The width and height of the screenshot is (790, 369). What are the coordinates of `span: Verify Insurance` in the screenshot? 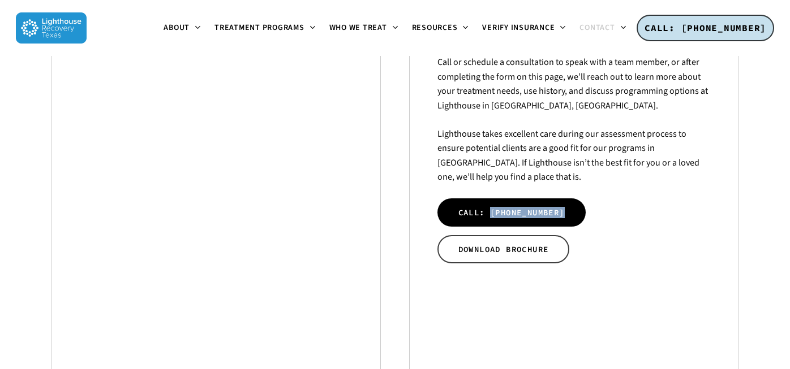 It's located at (518, 28).